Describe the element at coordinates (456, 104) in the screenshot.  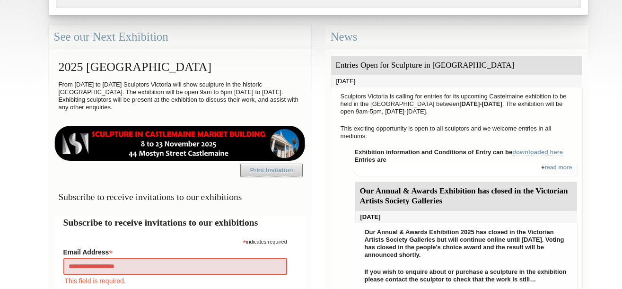
I see `p: Sculptors Victoria is calling for entries for its upcoming Castelmaine exhibition to be held in t...` at that location.